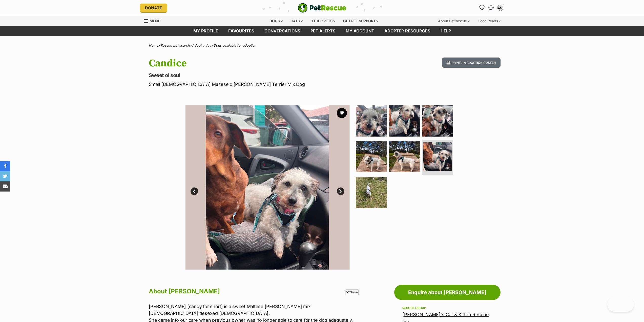 The width and height of the screenshot is (644, 322). I want to click on div: Rescue group, so click(447, 308).